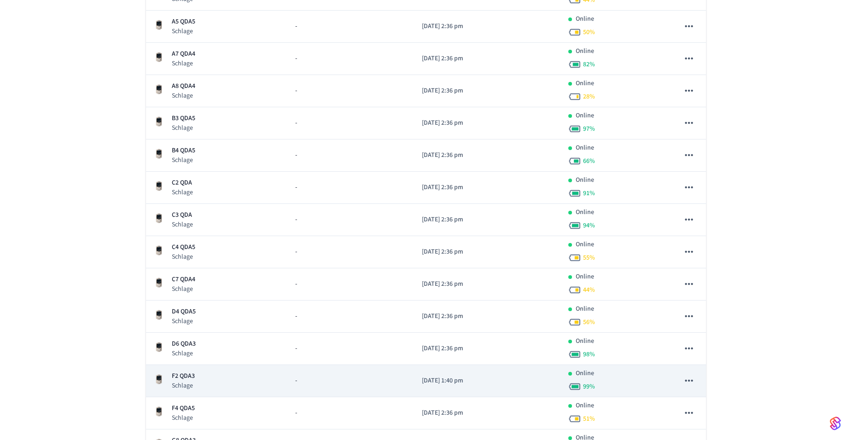  What do you see at coordinates (183, 118) in the screenshot?
I see `p: B3 QDA5` at bounding box center [183, 118].